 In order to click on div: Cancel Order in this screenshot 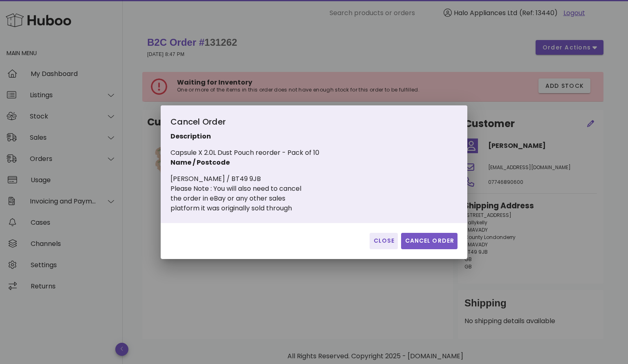, I will do `click(262, 123)`.